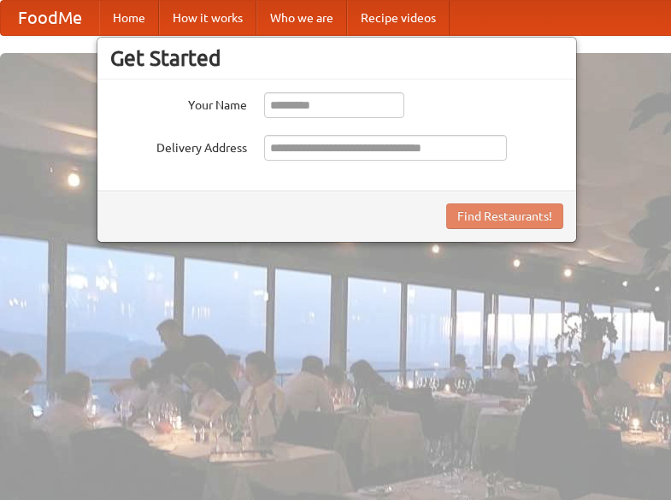 This screenshot has width=671, height=500. What do you see at coordinates (337, 58) in the screenshot?
I see `h3: Get Started` at bounding box center [337, 58].